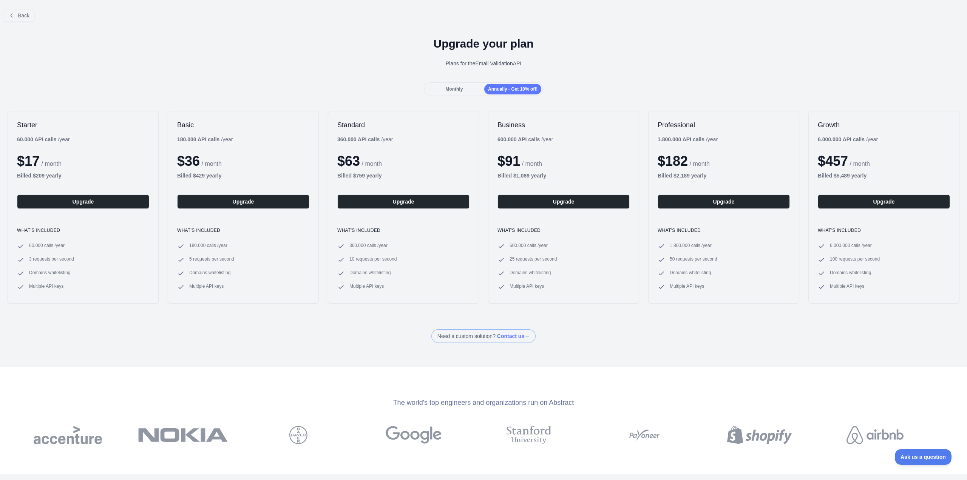 This screenshot has height=480, width=967. I want to click on h2: Professional, so click(724, 125).